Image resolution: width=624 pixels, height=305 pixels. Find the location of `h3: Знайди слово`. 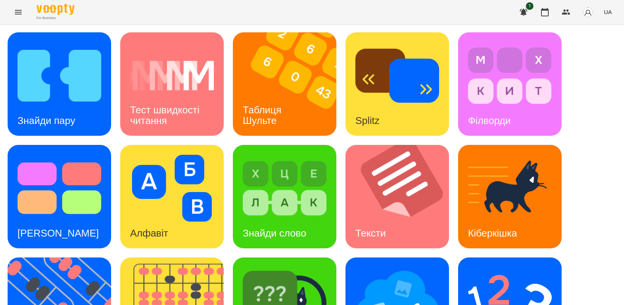

h3: Знайди слово is located at coordinates (274, 233).